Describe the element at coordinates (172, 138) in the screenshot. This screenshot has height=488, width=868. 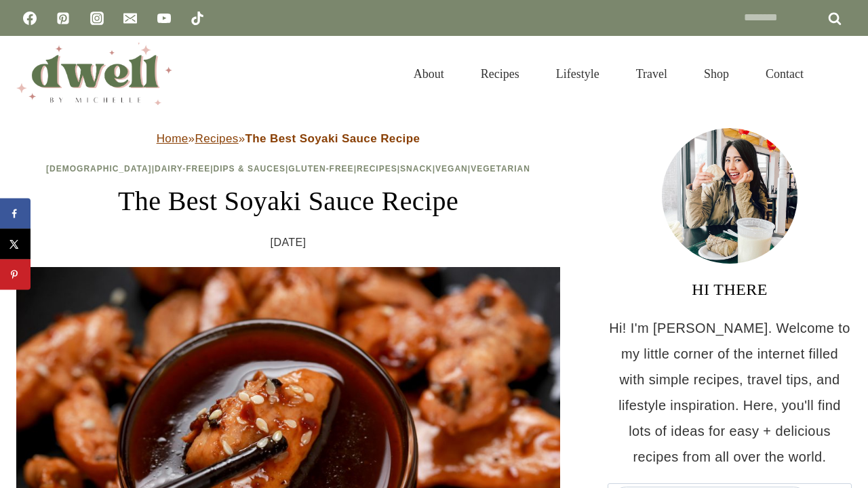
I see `a: Home` at that location.